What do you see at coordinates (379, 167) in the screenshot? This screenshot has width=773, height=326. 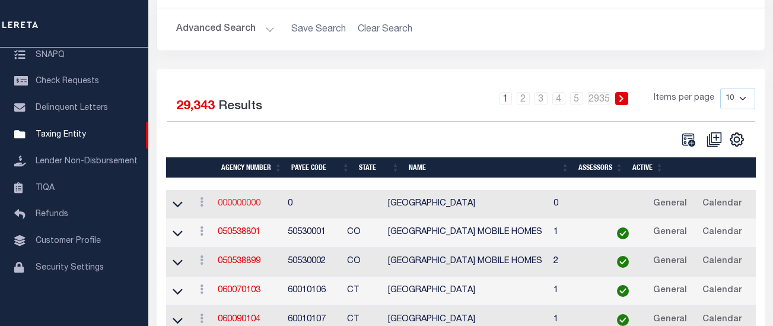 I see `th: State: activate to sort column ascending` at bounding box center [379, 167].